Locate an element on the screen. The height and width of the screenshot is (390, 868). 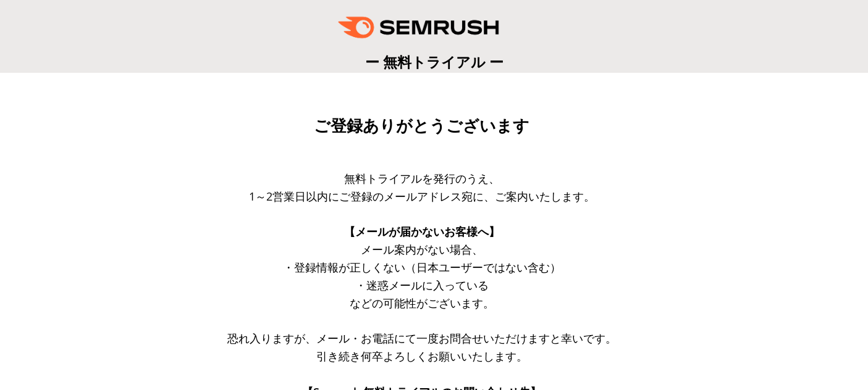
span: などの可能性がございます。 is located at coordinates (422, 303).